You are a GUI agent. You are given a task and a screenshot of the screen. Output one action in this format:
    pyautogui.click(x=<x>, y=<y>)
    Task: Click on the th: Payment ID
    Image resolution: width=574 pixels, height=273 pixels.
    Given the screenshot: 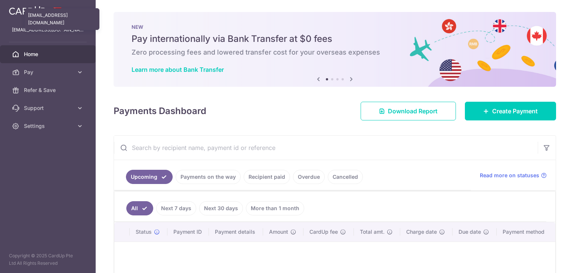 What is the action you would take?
    pyautogui.click(x=188, y=232)
    